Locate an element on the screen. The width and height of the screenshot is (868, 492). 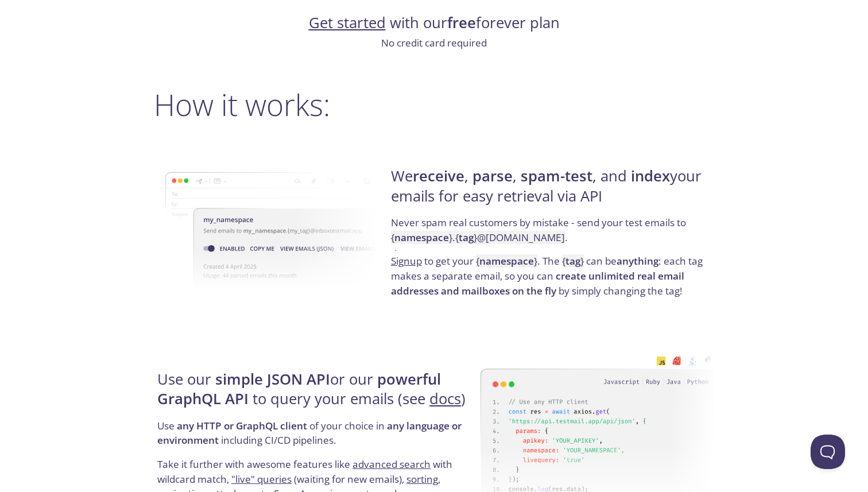
strong: parse is located at coordinates (493, 175).